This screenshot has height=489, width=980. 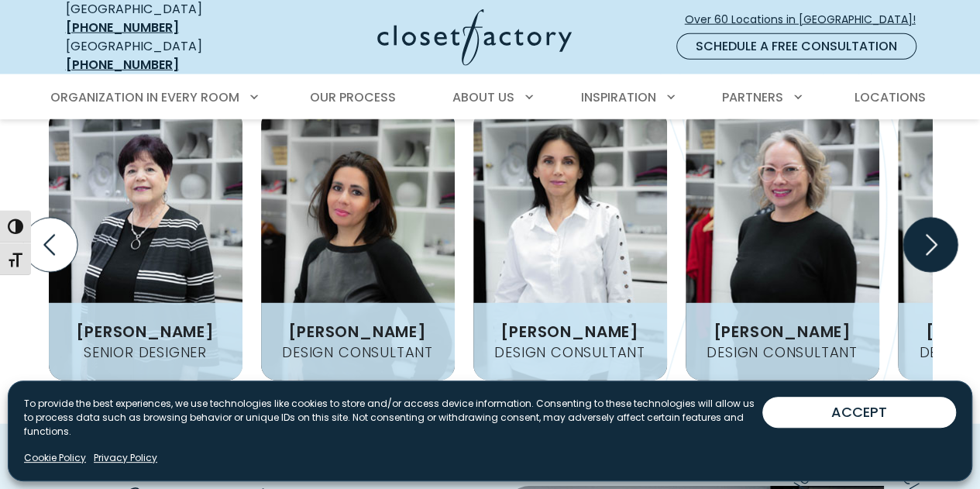 What do you see at coordinates (796, 47) in the screenshot?
I see `a: Schedule a Free Consultation` at bounding box center [796, 47].